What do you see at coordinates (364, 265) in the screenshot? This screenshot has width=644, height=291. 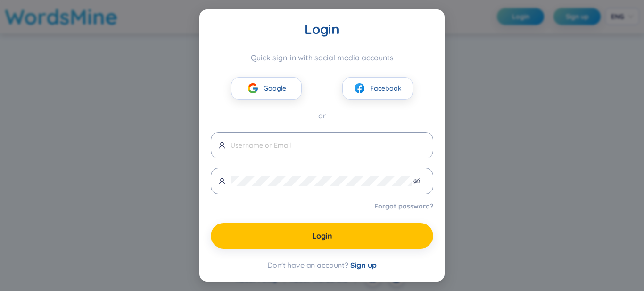 I see `span: Sign up` at bounding box center [364, 265].